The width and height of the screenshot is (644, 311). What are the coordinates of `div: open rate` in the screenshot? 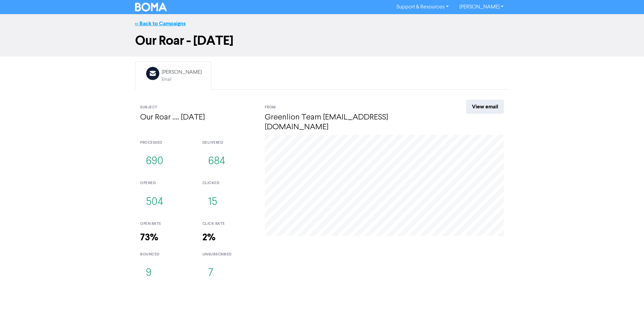 It's located at (166, 224).